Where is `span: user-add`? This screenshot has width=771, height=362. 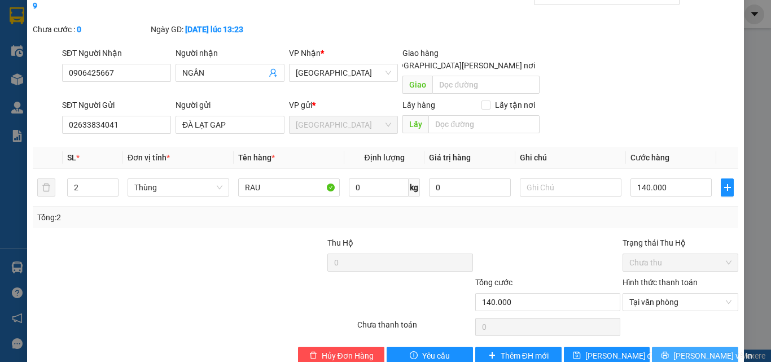 span: user-add is located at coordinates (273, 73).